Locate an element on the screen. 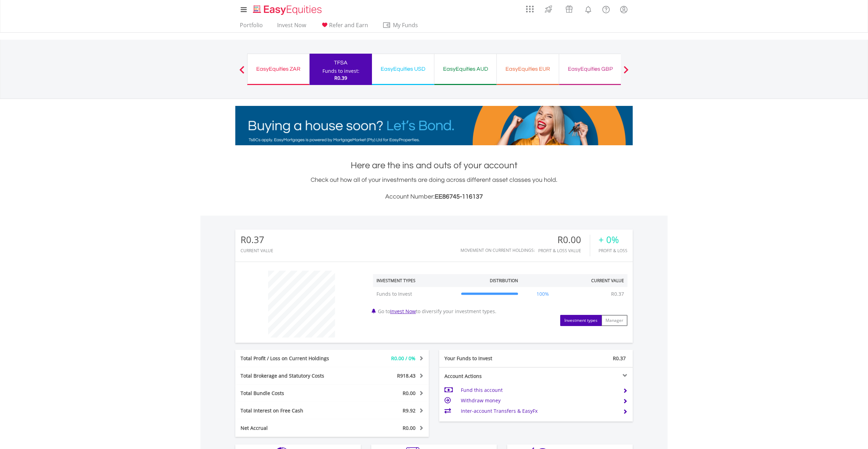  a: FAQ's and Support is located at coordinates (607, 9).